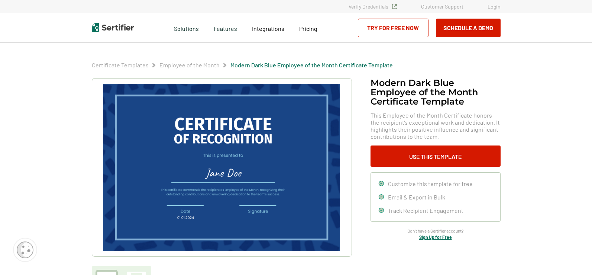 This screenshot has height=275, width=592. Describe the element at coordinates (308, 28) in the screenshot. I see `span: Pricing` at that location.